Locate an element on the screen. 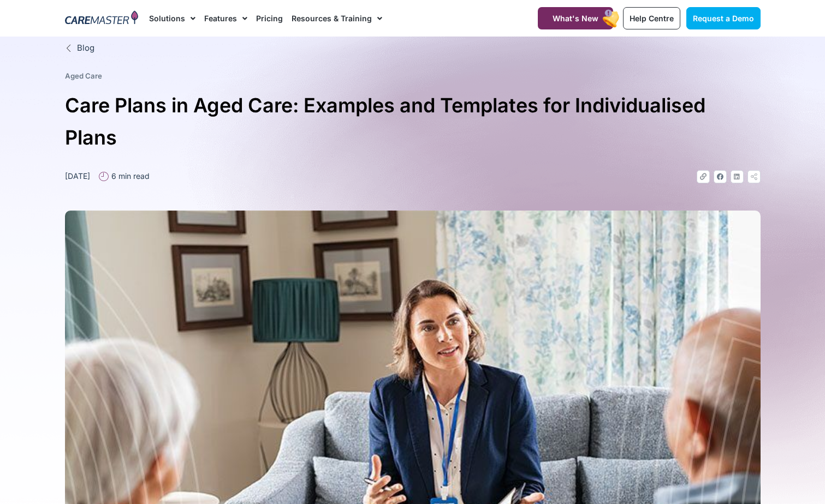 Image resolution: width=825 pixels, height=504 pixels. a: Help Centre is located at coordinates (651, 18).